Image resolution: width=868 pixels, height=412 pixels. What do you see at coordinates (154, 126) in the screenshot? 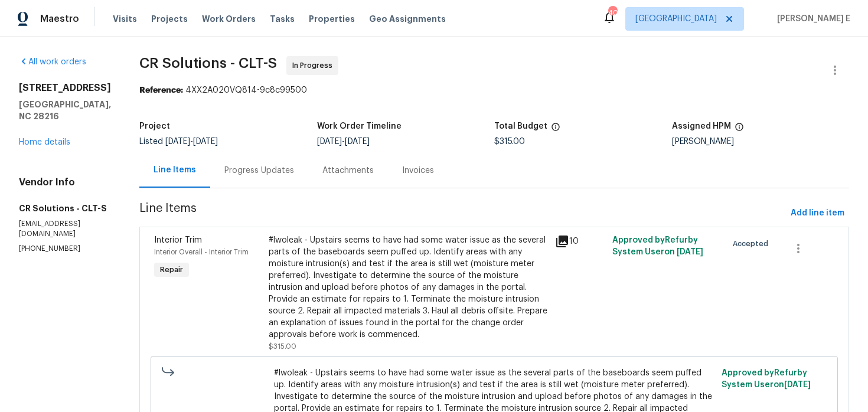
I see `h5: Project` at bounding box center [154, 126].